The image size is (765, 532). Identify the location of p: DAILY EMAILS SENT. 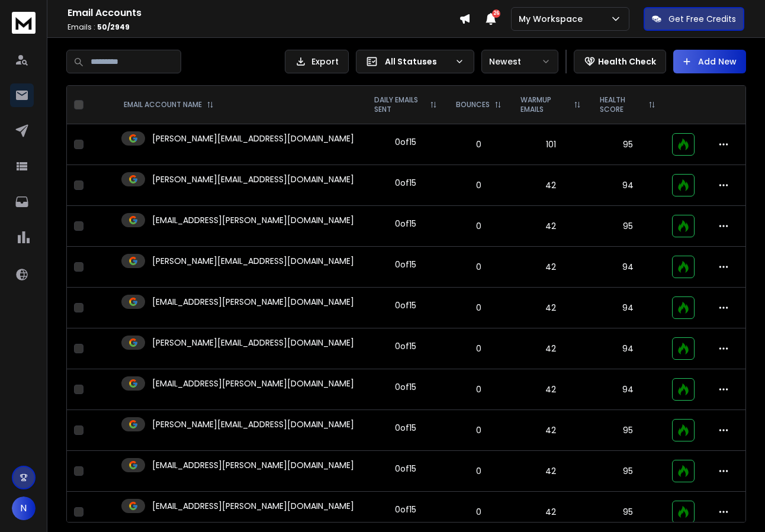
(399, 105).